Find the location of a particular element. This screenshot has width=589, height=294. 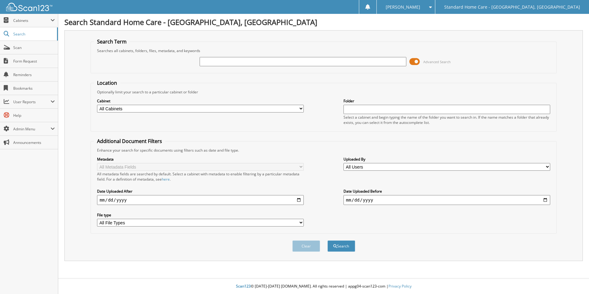

input: start is located at coordinates (200, 200).